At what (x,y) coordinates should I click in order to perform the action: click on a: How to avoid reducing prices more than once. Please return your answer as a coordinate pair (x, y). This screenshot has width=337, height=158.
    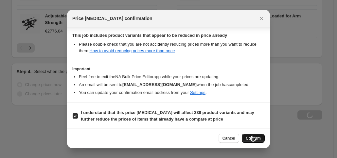
    Looking at the image, I should click on (132, 50).